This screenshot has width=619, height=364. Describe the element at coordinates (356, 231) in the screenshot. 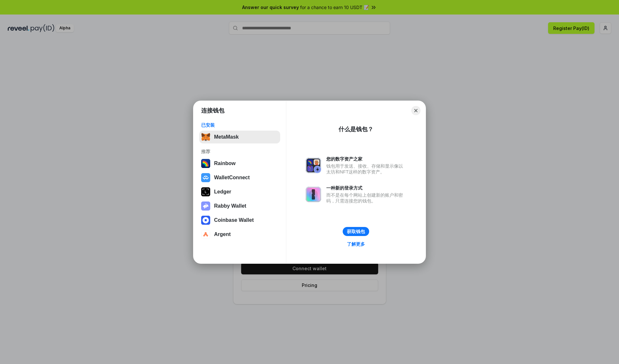

I see `button: 获取钱包` at that location.